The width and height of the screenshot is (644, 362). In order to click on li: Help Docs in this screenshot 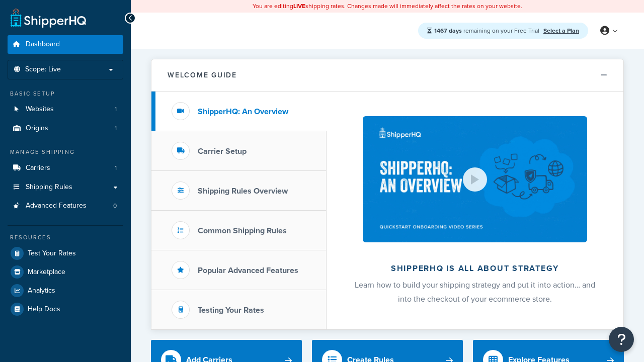, I will do `click(66, 309)`.